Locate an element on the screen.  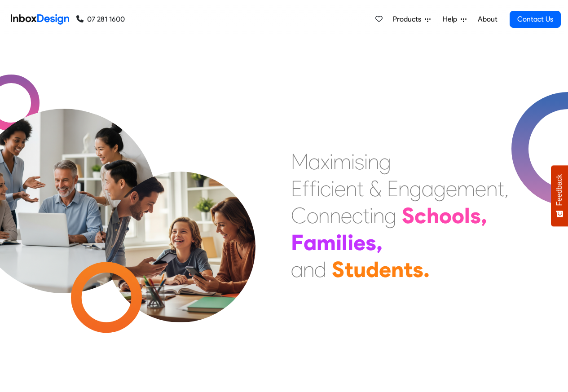
a: Products is located at coordinates (412, 19).